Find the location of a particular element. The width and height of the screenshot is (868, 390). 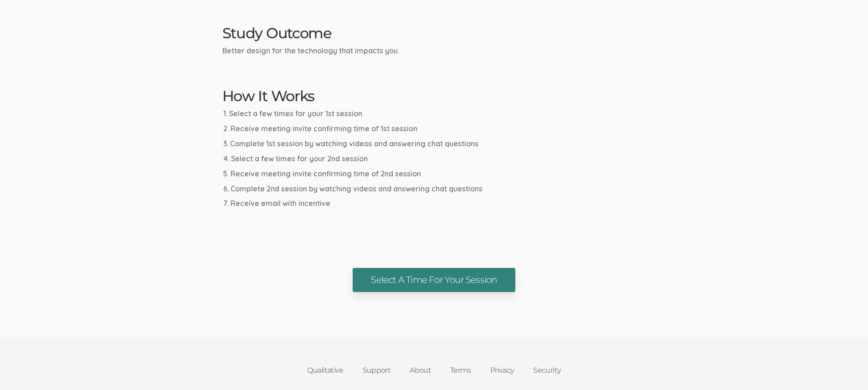

li: Receive meeting invite confirming time of 2nd session is located at coordinates (435, 174).